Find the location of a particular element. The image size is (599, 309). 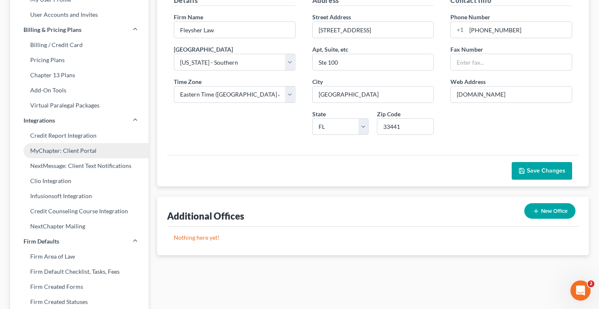

a: Billing / Credit Card is located at coordinates (79, 45).